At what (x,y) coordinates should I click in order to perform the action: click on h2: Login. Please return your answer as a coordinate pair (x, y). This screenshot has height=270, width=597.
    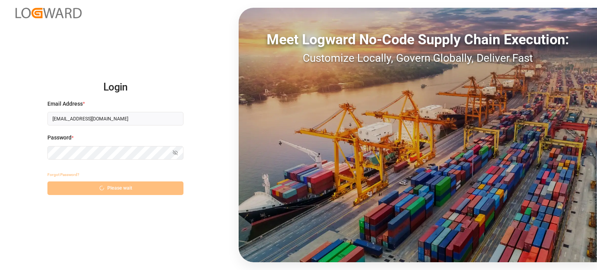
    Looking at the image, I should click on (115, 87).